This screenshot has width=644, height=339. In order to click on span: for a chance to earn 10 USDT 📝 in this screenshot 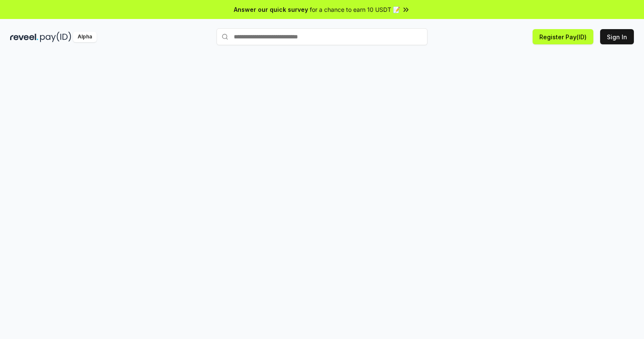, I will do `click(355, 9)`.